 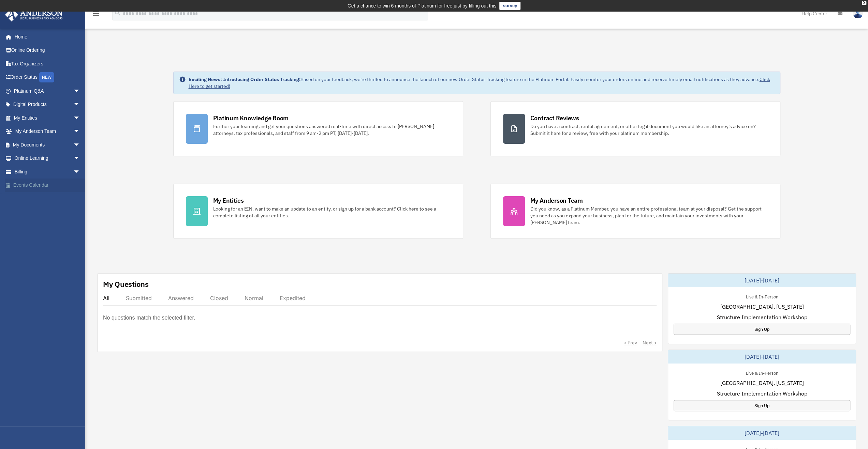 I want to click on a: Digital Productsarrow_drop_down, so click(x=47, y=105).